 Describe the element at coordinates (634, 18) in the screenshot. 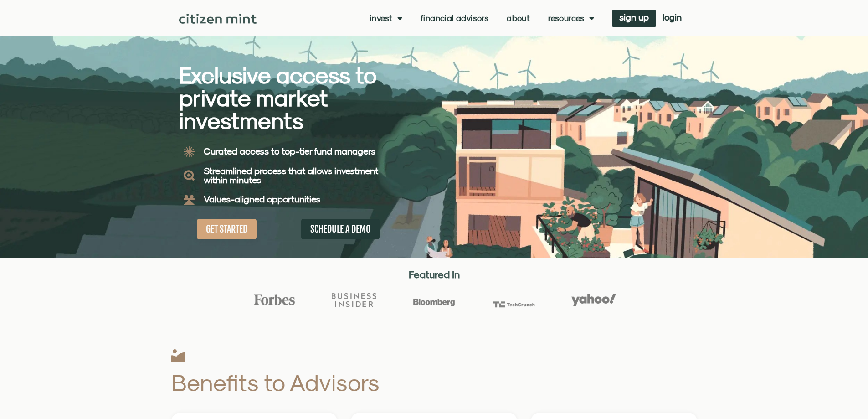

I see `a: sign up` at that location.